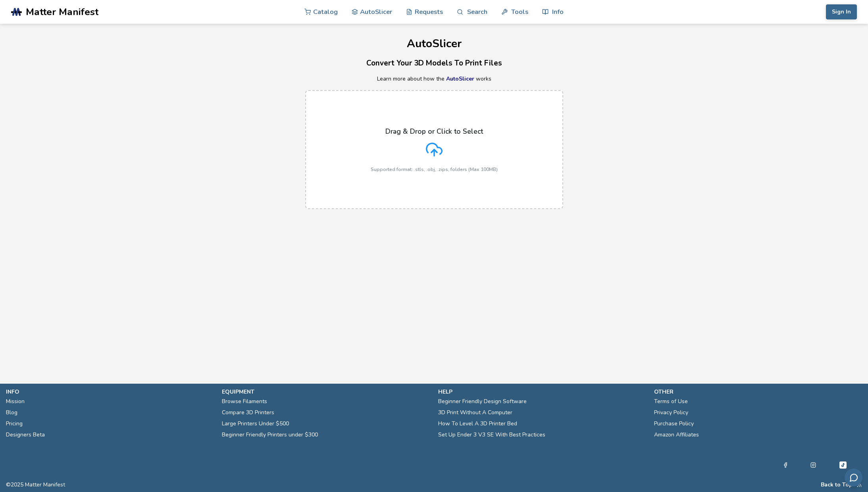  What do you see at coordinates (842, 12) in the screenshot?
I see `button: Sign In` at bounding box center [842, 12].